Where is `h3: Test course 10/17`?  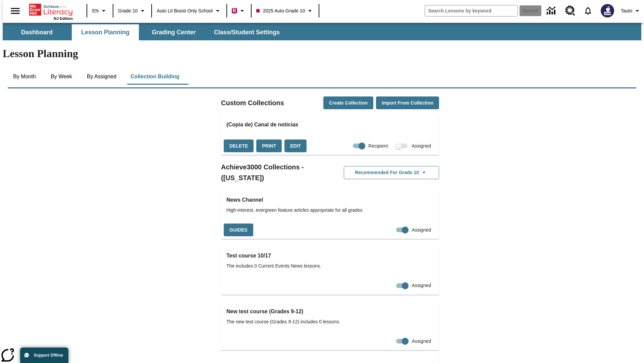 h3: Test course 10/17 is located at coordinates (330, 255).